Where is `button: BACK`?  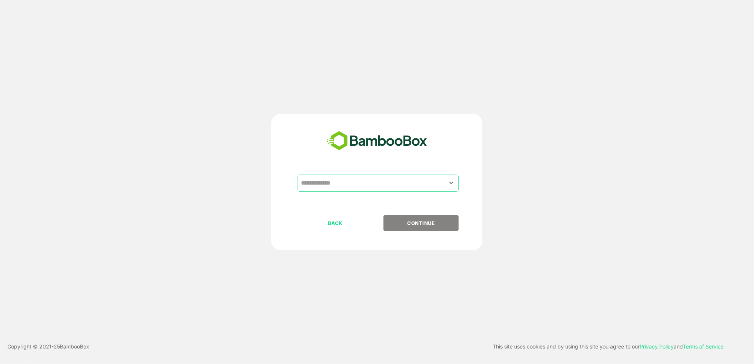
button: BACK is located at coordinates (335, 223).